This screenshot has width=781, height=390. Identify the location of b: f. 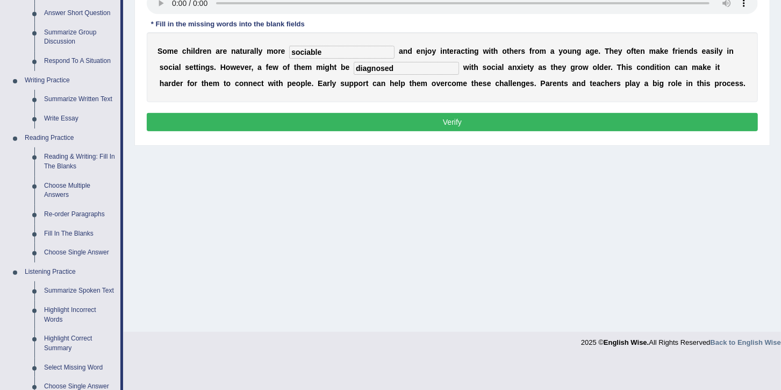
(267, 67).